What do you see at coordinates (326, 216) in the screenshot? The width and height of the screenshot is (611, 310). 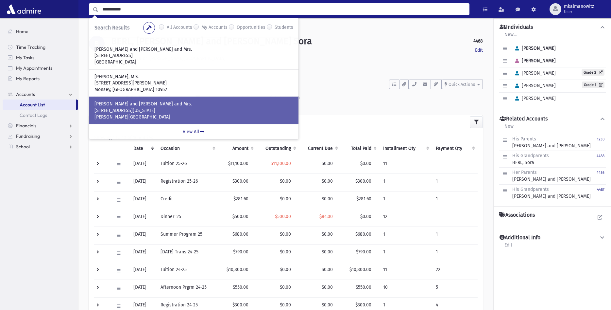 I see `span: $84.00` at bounding box center [326, 216].